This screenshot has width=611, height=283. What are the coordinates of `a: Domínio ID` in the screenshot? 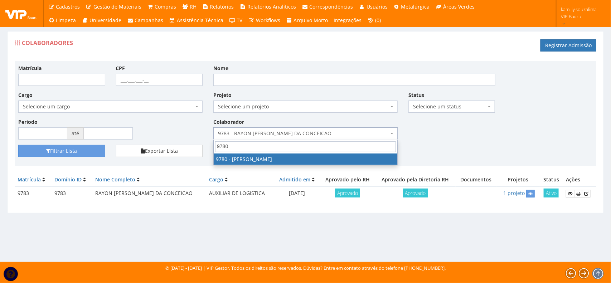 It's located at (68, 179).